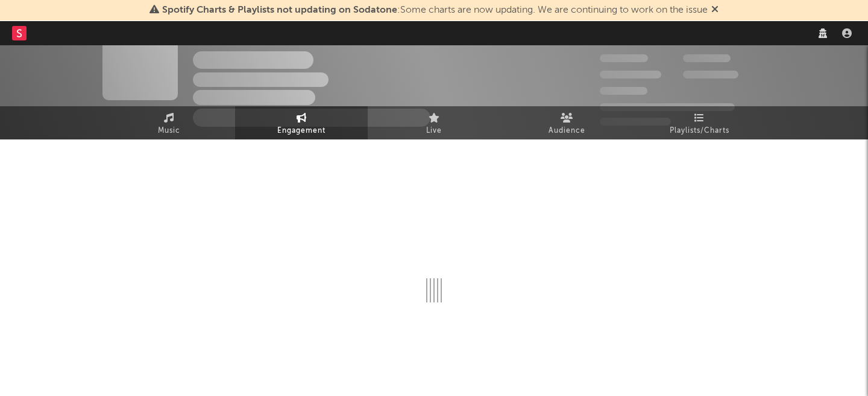 The width and height of the screenshot is (868, 396). What do you see at coordinates (630, 74) in the screenshot?
I see `span: 50,000,000` at bounding box center [630, 74].